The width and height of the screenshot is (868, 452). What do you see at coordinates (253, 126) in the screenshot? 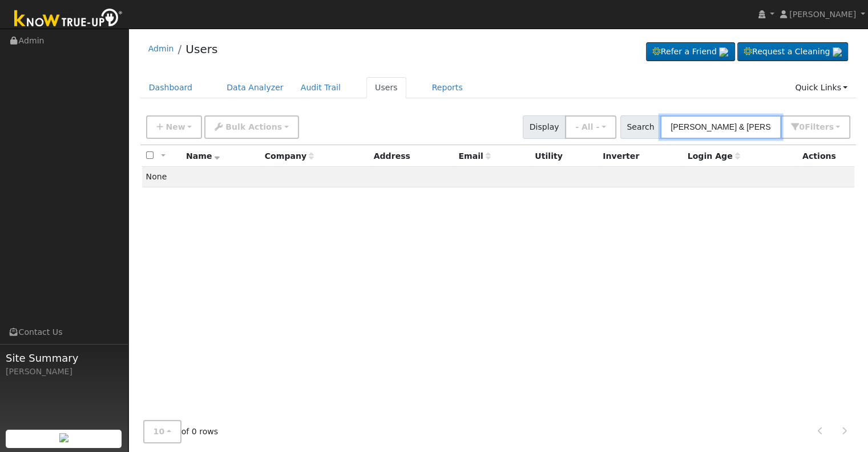
I see `span: Bulk Actions` at bounding box center [253, 126].